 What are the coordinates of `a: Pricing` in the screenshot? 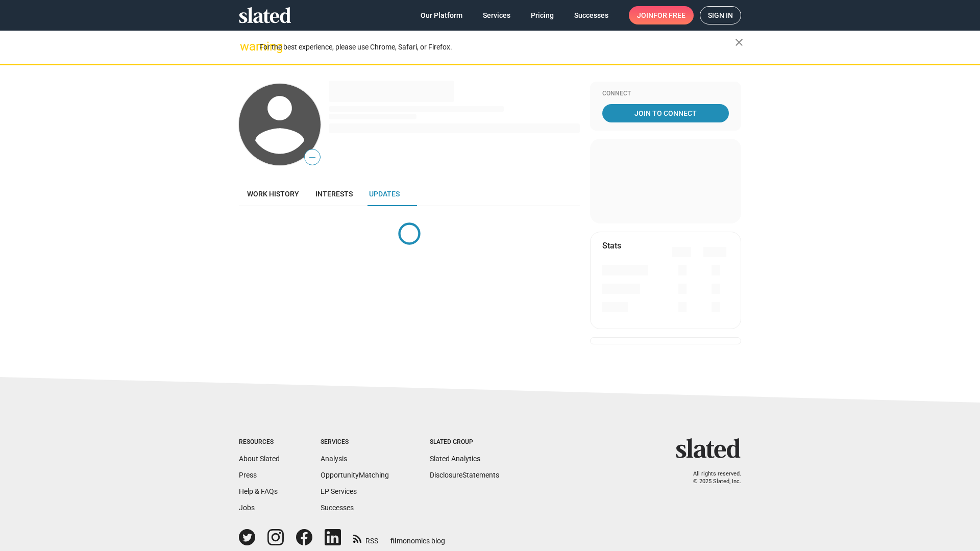 It's located at (542, 15).